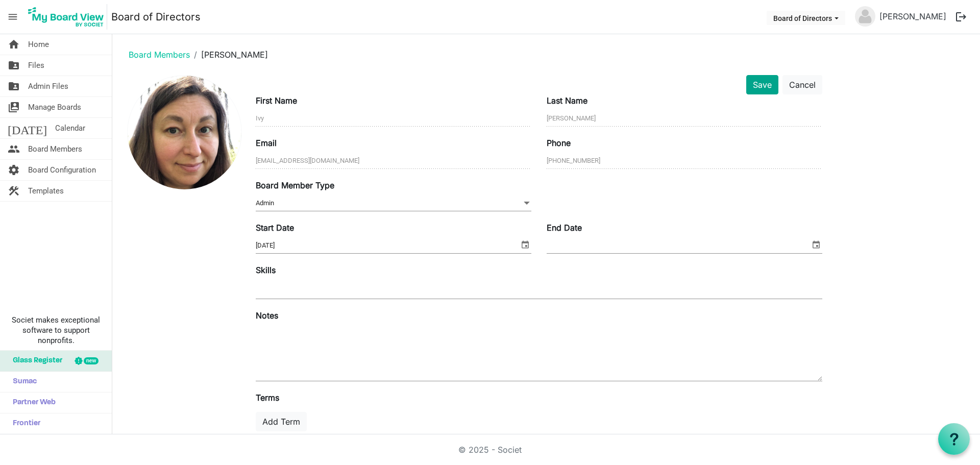  Describe the element at coordinates (159, 55) in the screenshot. I see `a: Board Members` at that location.